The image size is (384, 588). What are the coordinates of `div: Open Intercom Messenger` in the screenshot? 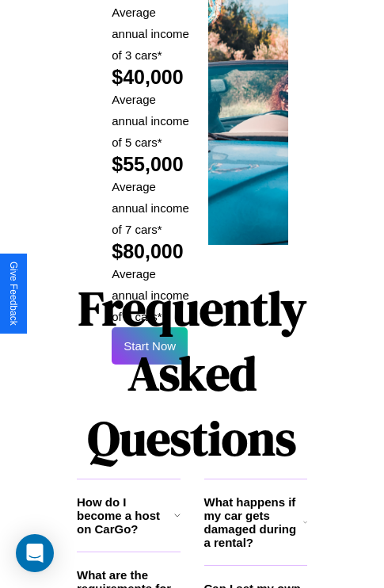 It's located at (35, 553).